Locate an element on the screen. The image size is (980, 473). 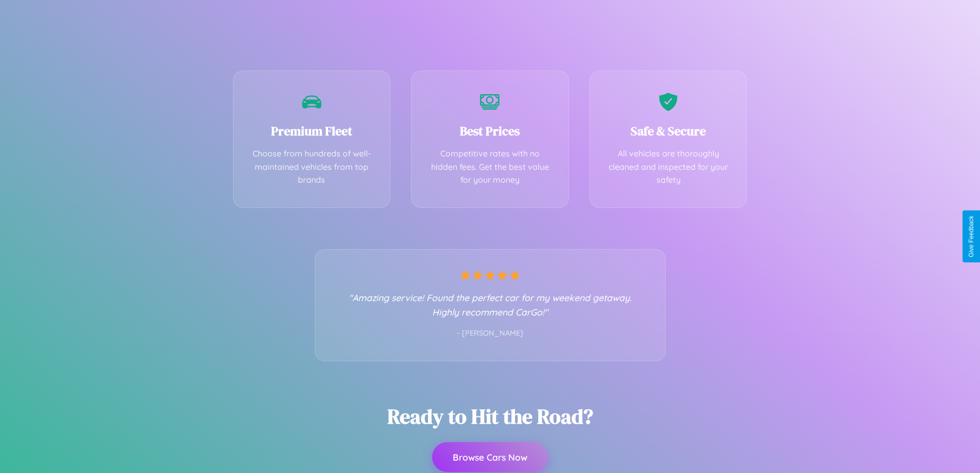
p: "Amazing service! Found the perfect car for my weekend getaway. Highly recommend CarGo!" is located at coordinates (490, 305).